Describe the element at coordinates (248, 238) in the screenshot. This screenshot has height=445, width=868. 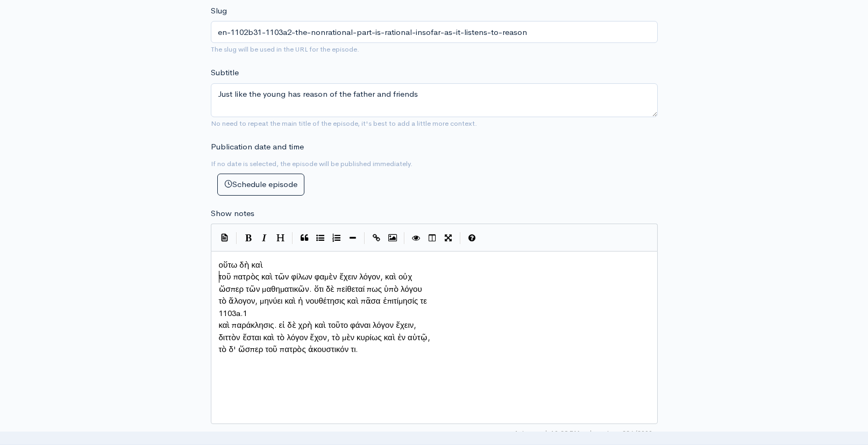
I see `button: Bold` at that location.